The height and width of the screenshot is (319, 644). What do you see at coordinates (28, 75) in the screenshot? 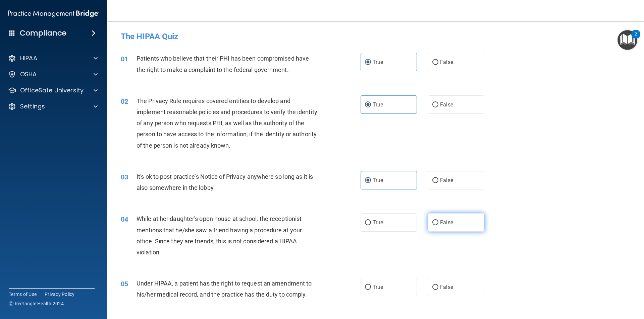
I see `p: OSHA` at bounding box center [28, 75].